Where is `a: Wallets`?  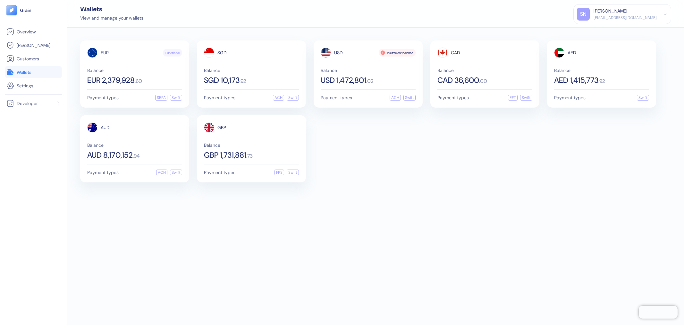 a: Wallets is located at coordinates (33, 72).